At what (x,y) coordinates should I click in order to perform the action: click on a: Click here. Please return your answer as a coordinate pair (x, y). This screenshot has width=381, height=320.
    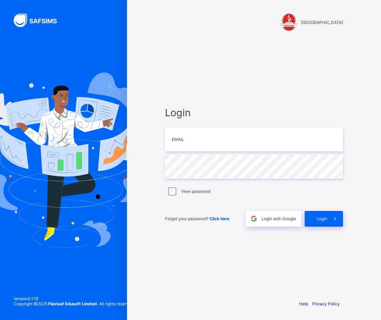
    Looking at the image, I should click on (219, 219).